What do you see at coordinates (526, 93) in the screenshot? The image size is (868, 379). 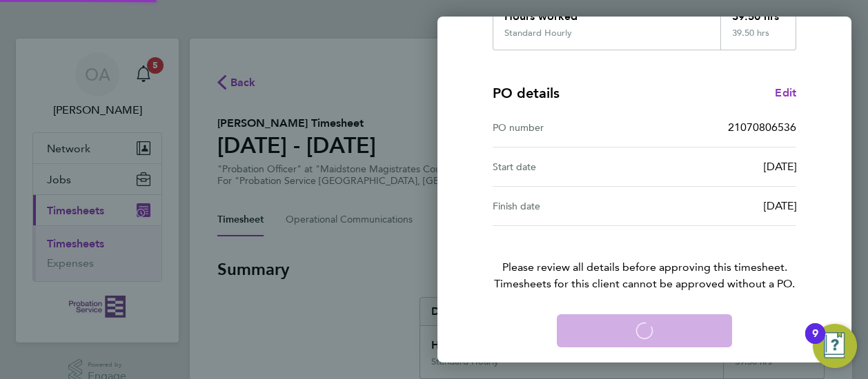 I see `h4: PO details` at bounding box center [526, 93].